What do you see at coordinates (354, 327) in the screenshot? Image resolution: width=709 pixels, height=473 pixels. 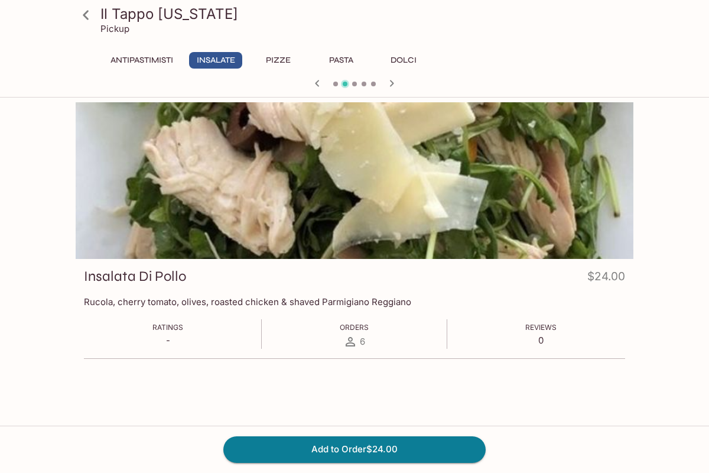 I see `span: Orders` at bounding box center [354, 327].